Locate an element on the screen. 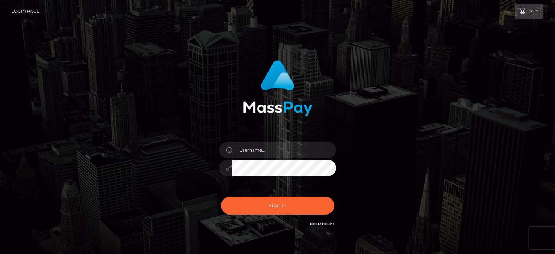 The image size is (555, 254). a: Login Page is located at coordinates (25, 11).